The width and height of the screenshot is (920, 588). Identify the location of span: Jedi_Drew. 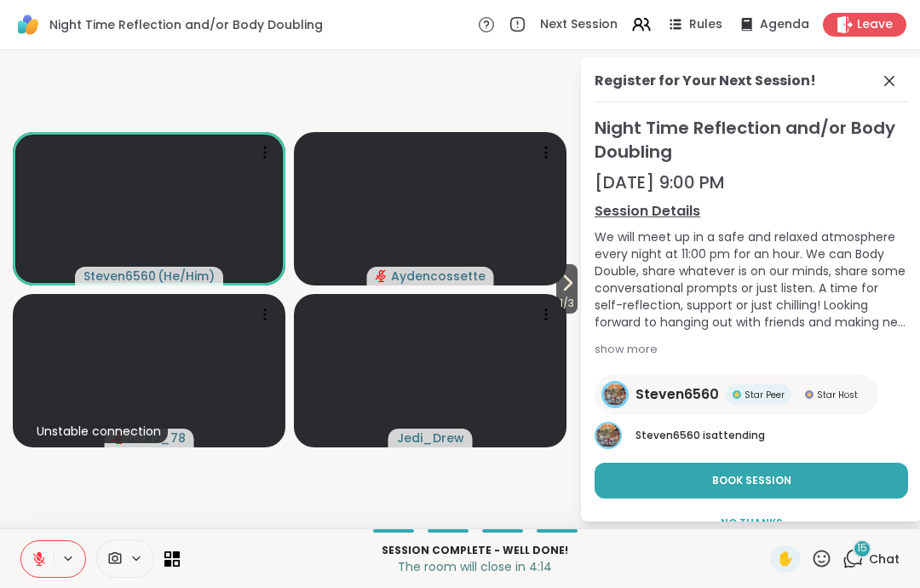
(430, 438).